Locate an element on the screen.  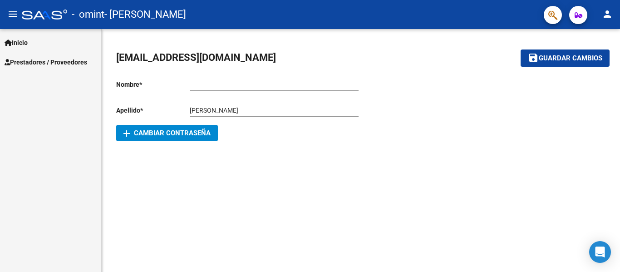
mat-icon: add is located at coordinates (127, 134).